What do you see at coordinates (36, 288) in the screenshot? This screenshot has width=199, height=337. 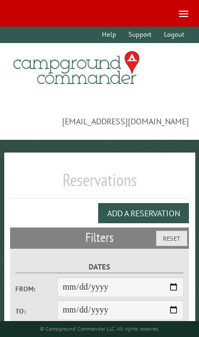 I see `label: From:` at bounding box center [36, 288].